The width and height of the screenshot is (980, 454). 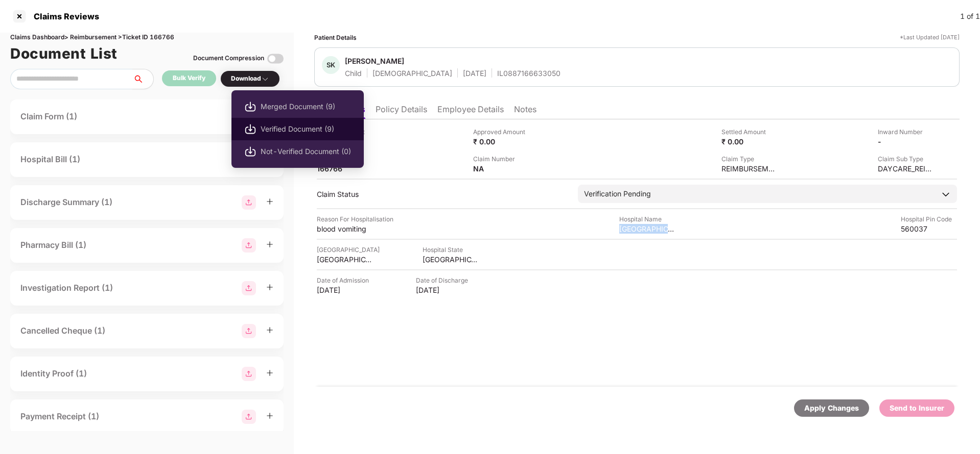 What do you see at coordinates (750, 168) in the screenshot?
I see `div: REIMBURSEMENT` at bounding box center [750, 168].